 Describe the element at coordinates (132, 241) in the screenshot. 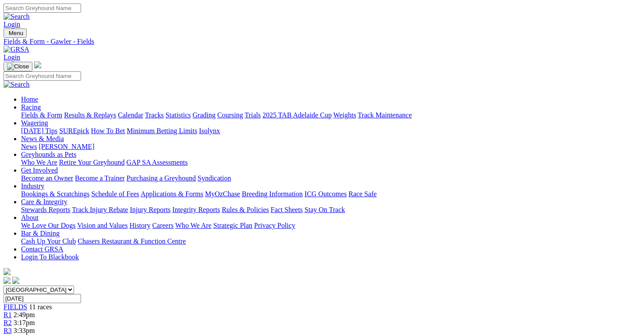

I see `a: Chasers Restaurant & Function Centre` at that location.